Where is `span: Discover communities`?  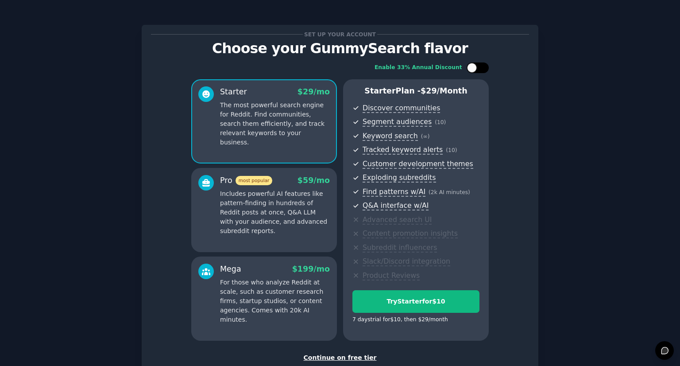
span: Discover communities is located at coordinates (401, 108).